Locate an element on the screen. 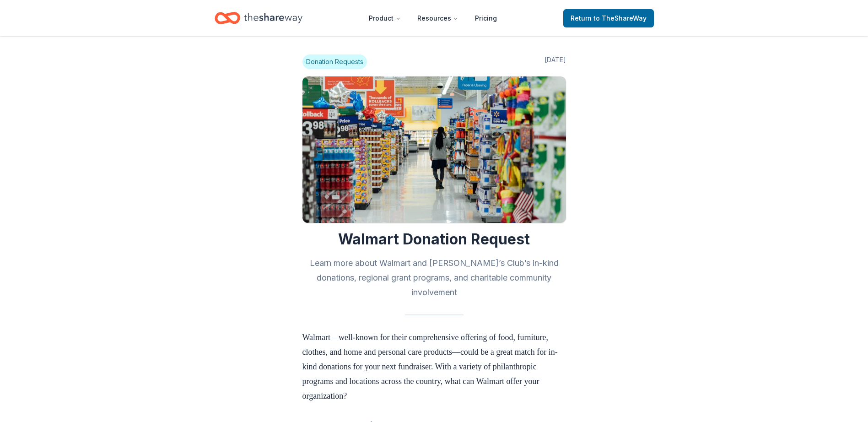  span: to TheShareWay is located at coordinates (620, 18).